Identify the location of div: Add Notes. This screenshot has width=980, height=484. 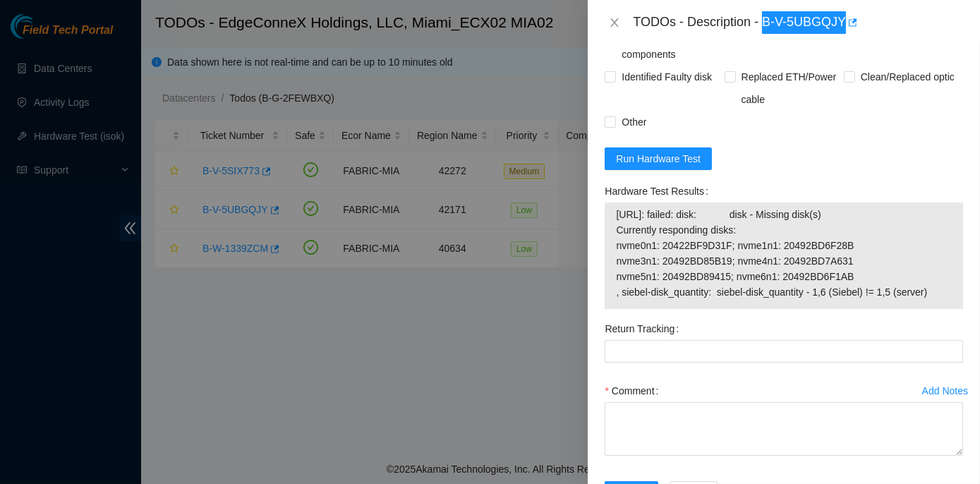
(945, 391).